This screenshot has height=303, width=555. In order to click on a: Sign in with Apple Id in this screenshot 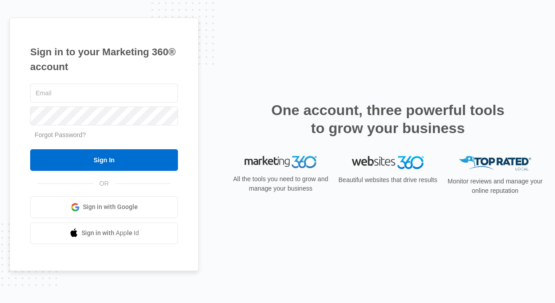, I will do `click(104, 234)`.